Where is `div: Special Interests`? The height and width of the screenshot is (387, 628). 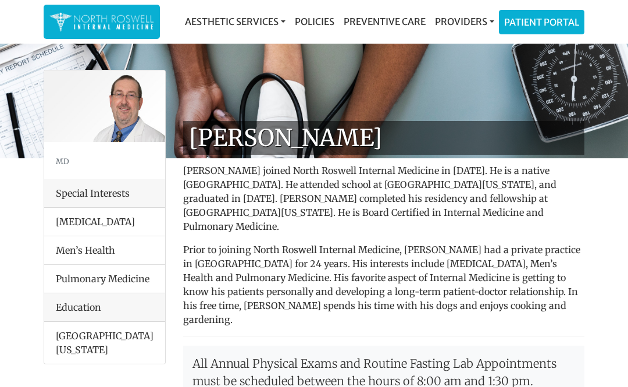
div: Special Interests is located at coordinates (105, 193).